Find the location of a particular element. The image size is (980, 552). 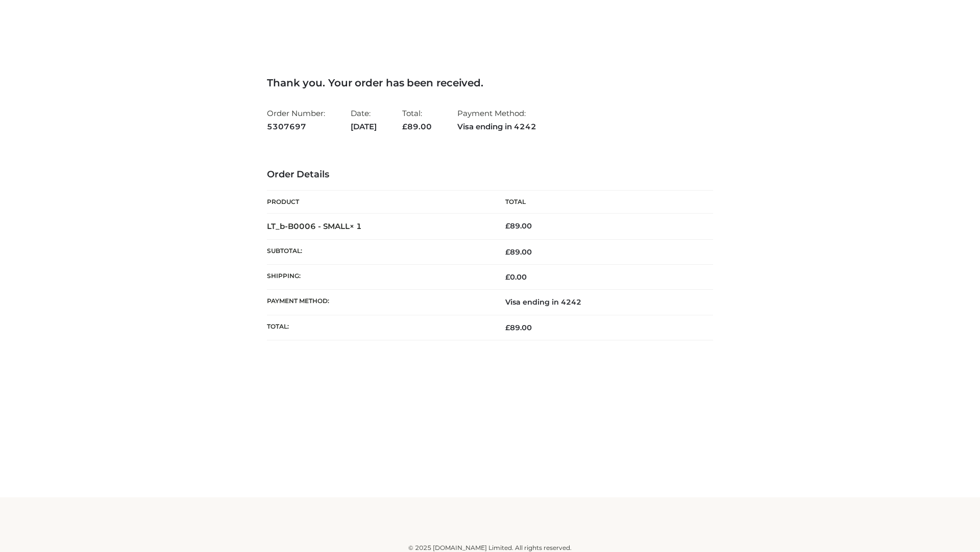

li: Payment Method: is located at coordinates (496, 120).